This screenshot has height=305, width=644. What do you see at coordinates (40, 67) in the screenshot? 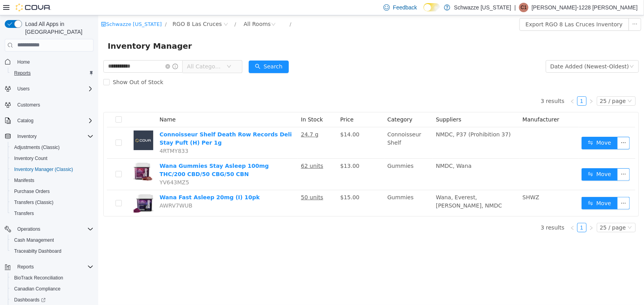
I see `span: Show Out of Stock` at bounding box center [40, 67].